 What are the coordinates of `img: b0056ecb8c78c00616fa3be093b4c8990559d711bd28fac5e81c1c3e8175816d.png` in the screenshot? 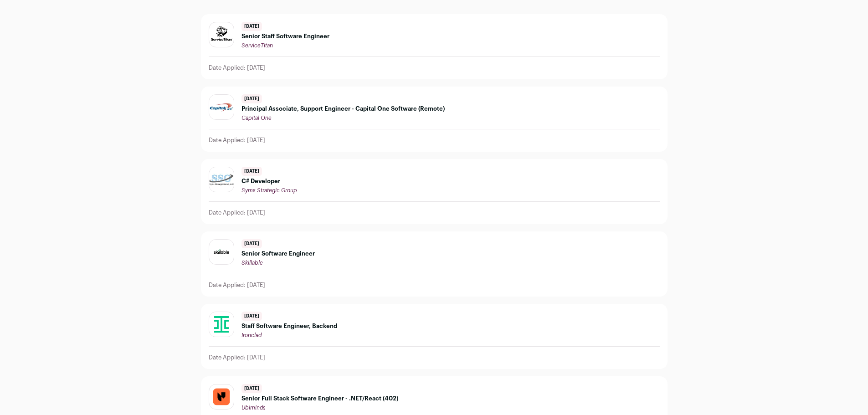 It's located at (221, 397).